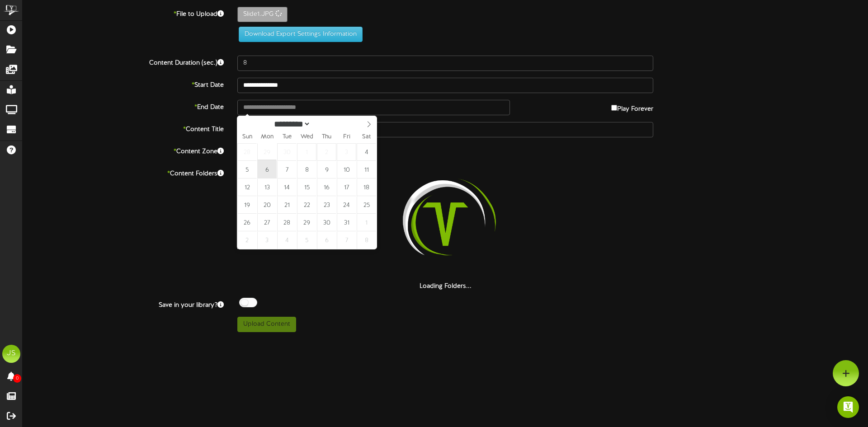 Image resolution: width=868 pixels, height=427 pixels. I want to click on span: October 31, 2025, so click(346, 223).